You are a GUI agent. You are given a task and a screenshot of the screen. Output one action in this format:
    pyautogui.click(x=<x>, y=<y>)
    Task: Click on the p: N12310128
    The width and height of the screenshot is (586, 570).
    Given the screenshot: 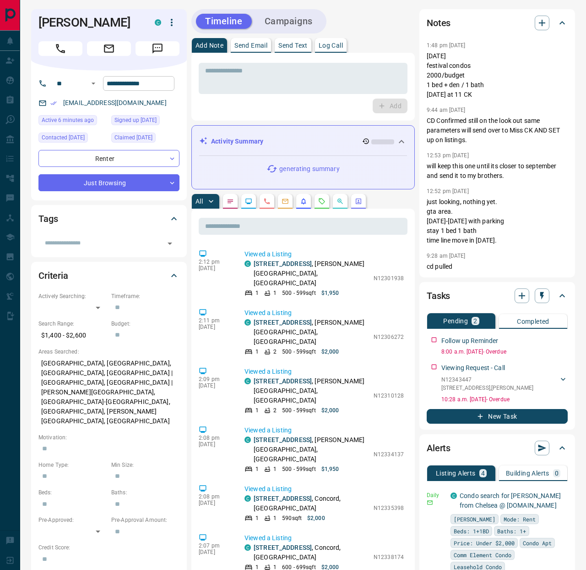 What is the action you would take?
    pyautogui.click(x=389, y=395)
    